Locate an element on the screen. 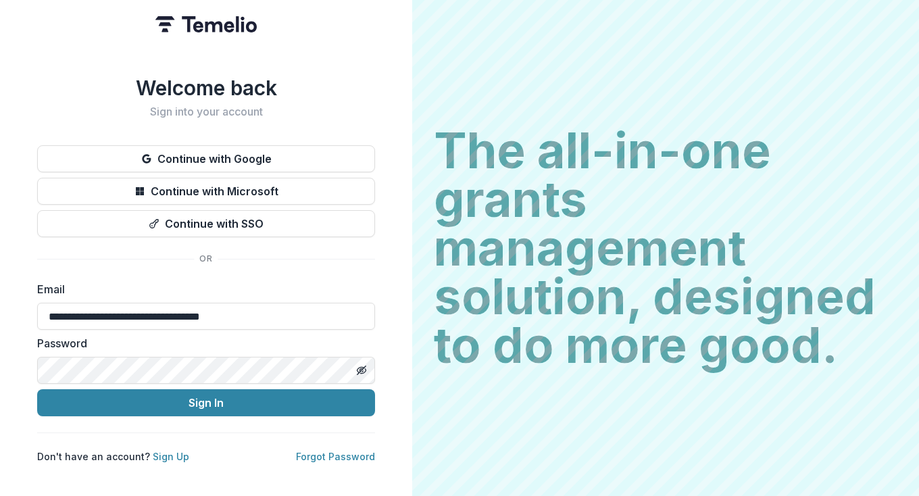 This screenshot has width=919, height=496. a: Forgot Password is located at coordinates (335, 456).